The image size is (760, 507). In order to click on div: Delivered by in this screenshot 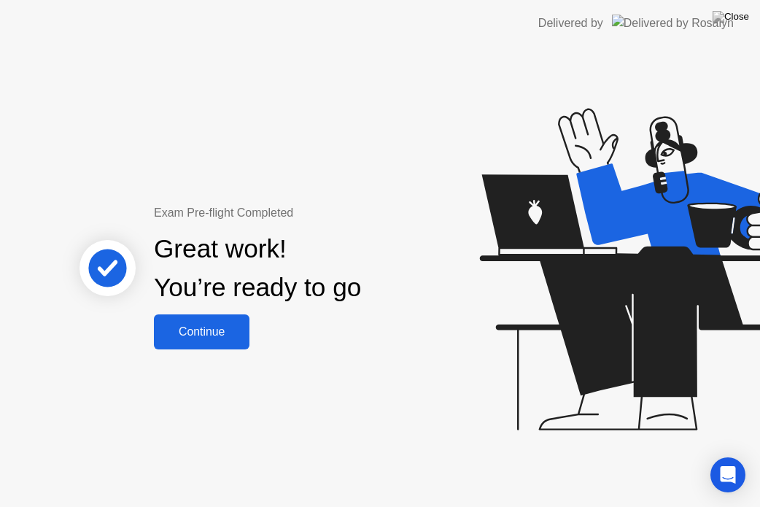, I will do `click(571, 23)`.